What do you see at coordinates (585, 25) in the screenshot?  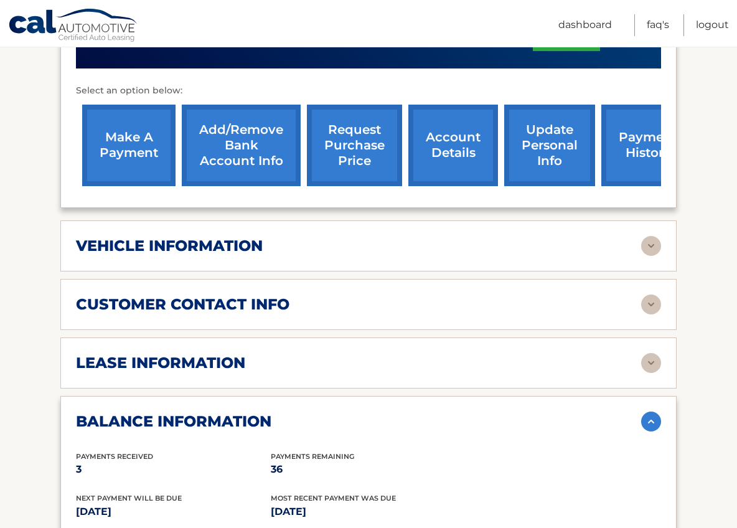 I see `a: Dashboard` at bounding box center [585, 25].